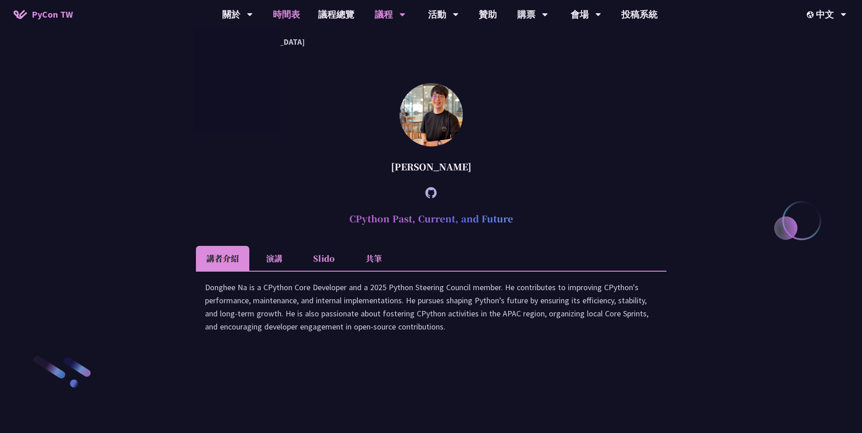 The width and height of the screenshot is (862, 433). I want to click on li: Slido, so click(324, 258).